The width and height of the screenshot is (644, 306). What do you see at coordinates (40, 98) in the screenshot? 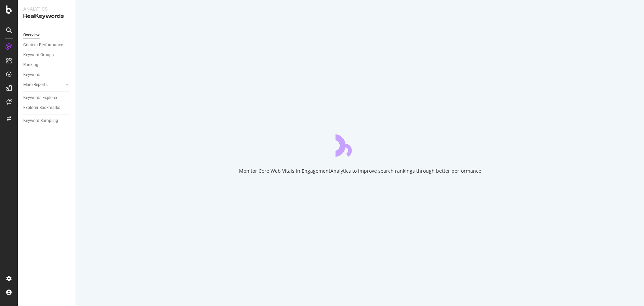
I see `div: Keywords Explorer` at bounding box center [40, 98].